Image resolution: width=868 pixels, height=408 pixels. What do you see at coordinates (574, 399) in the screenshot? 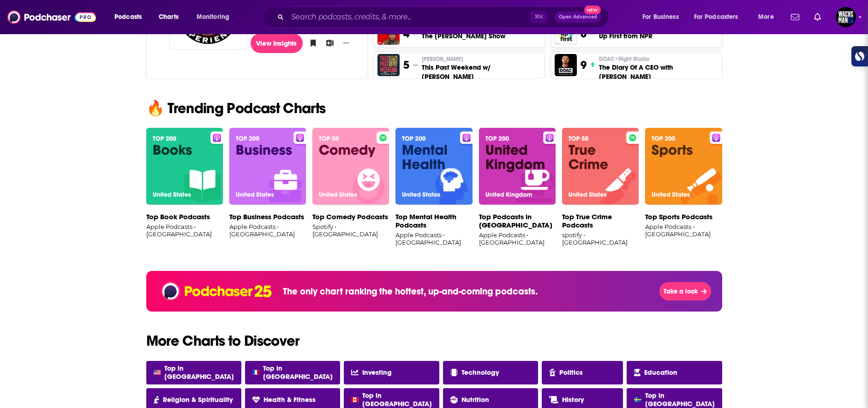
I see `span: History` at bounding box center [574, 399].